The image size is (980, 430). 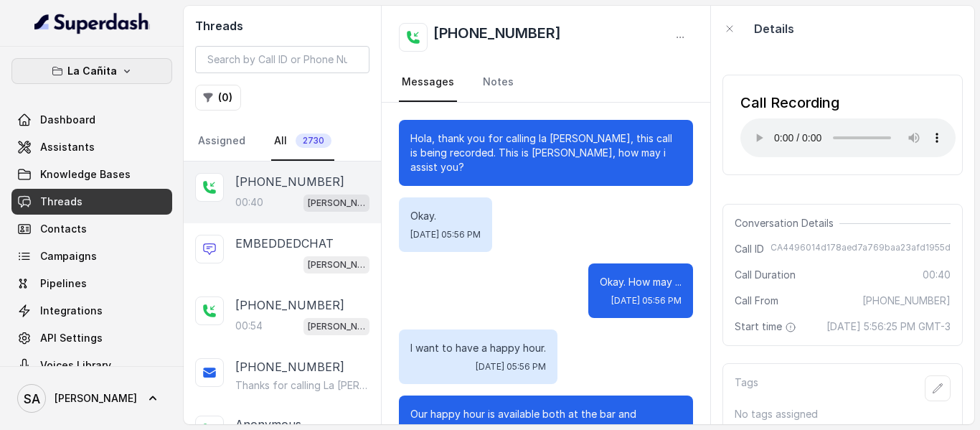 What do you see at coordinates (428, 83) in the screenshot?
I see `a: Messages` at bounding box center [428, 83].